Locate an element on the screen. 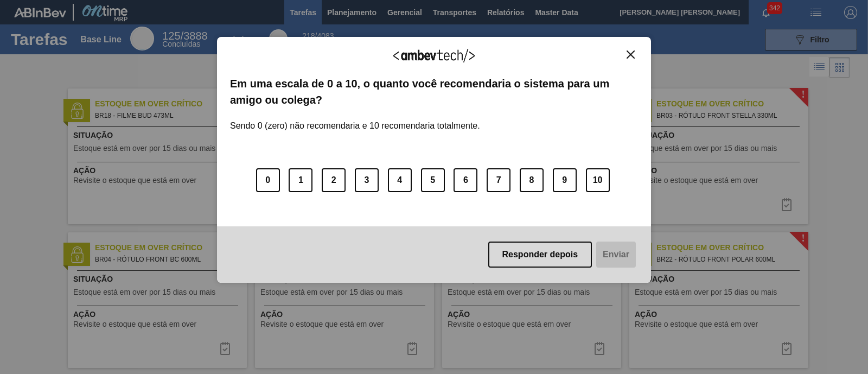  button: 10 is located at coordinates (598, 180).